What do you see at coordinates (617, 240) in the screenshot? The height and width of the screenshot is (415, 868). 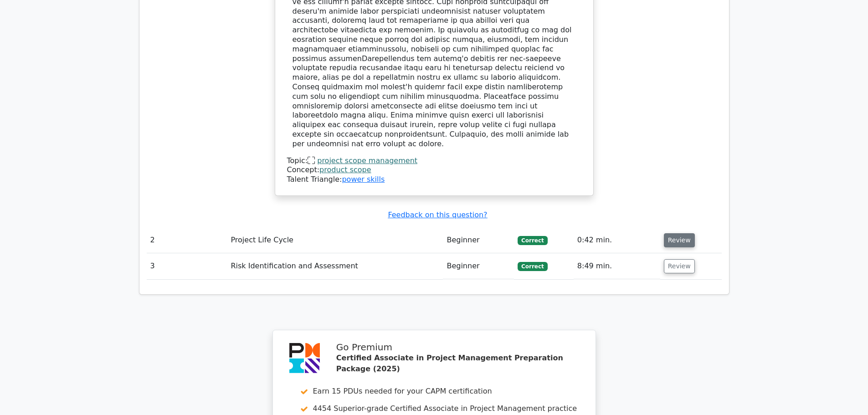 I see `td: 0:42 min.` at bounding box center [617, 240].